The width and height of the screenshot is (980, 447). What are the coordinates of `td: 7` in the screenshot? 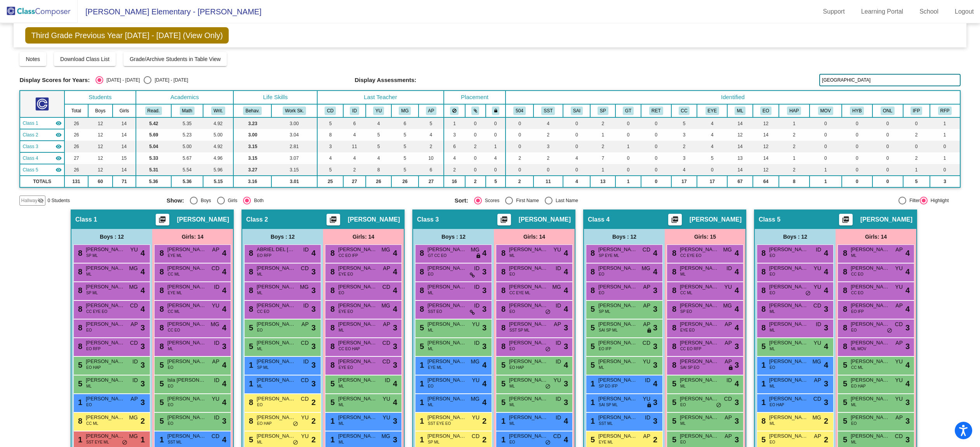 It's located at (602, 158).